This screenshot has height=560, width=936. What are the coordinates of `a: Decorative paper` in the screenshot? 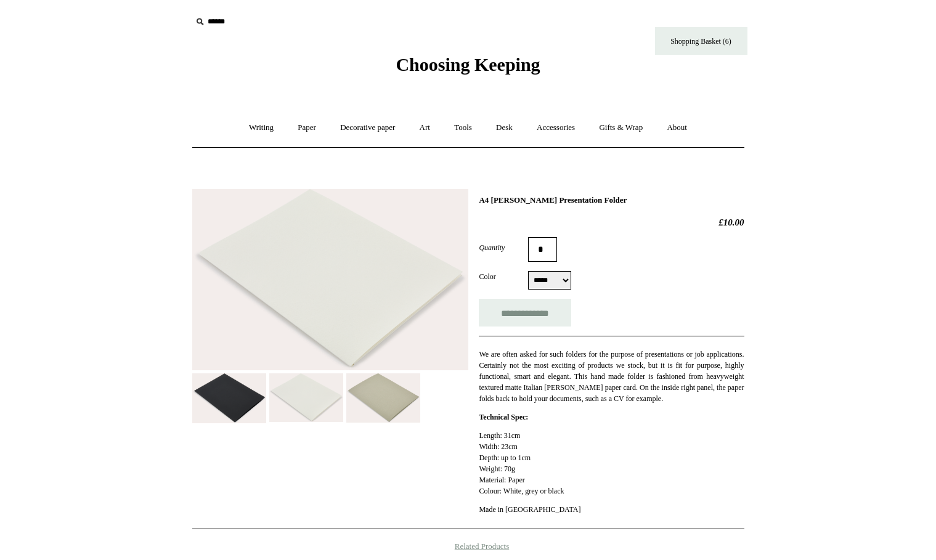 It's located at (367, 127).